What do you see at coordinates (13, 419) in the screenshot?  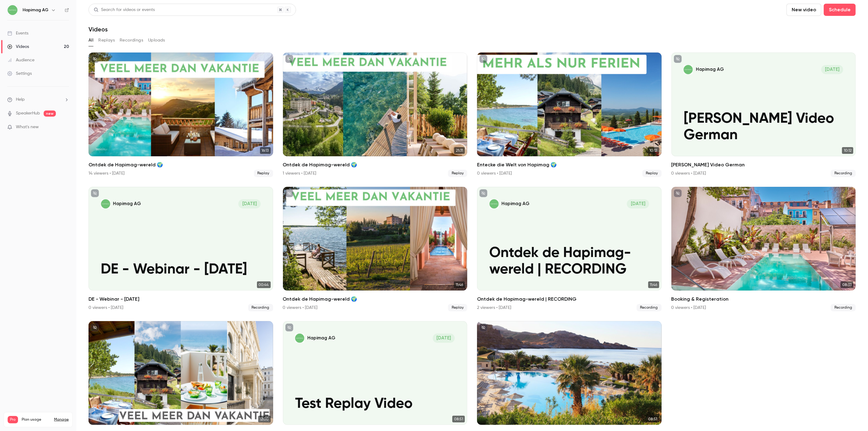 I see `span: Pro` at bounding box center [13, 419].